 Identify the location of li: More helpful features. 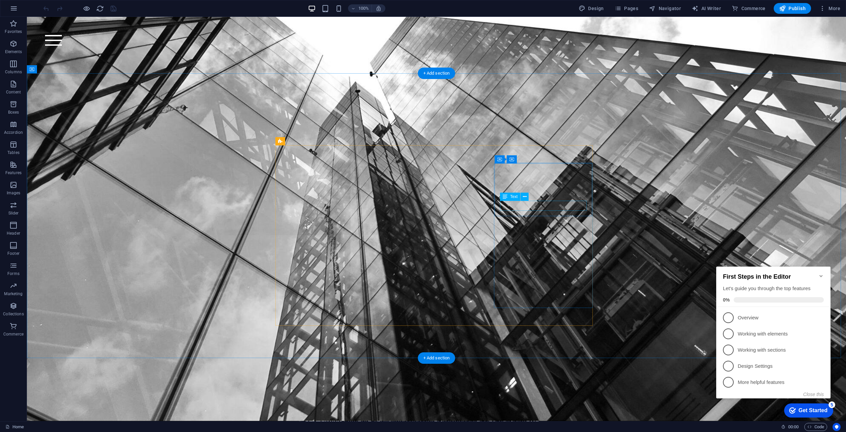
(60, 125).